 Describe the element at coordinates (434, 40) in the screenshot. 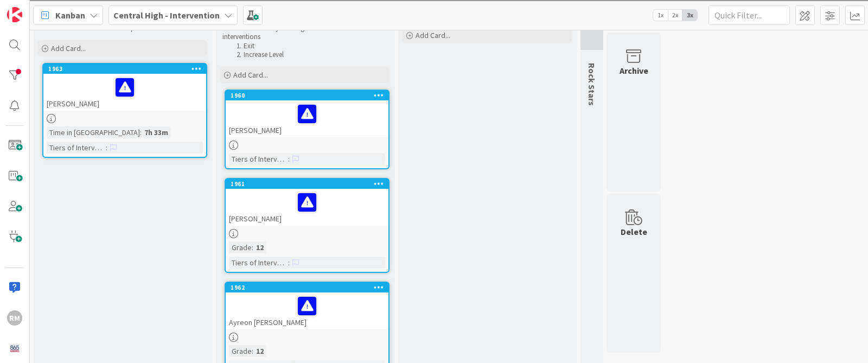

I see `div: Sort New > Old` at that location.